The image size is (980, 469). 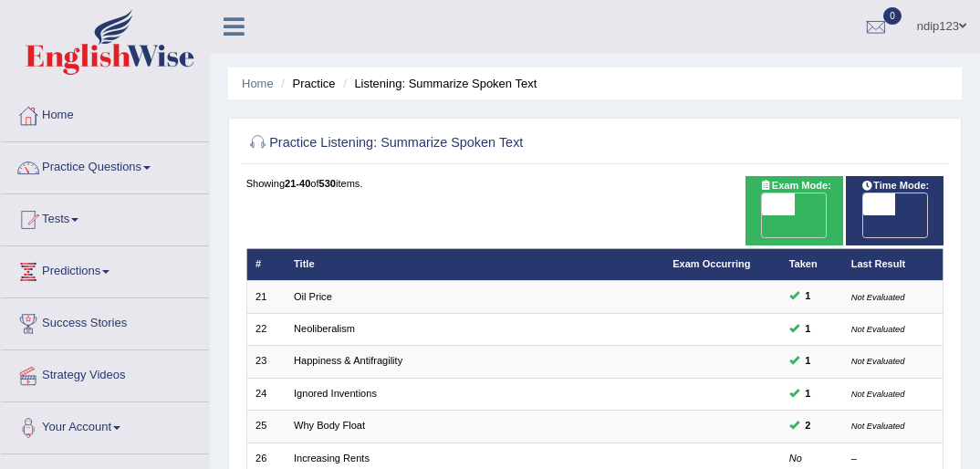 What do you see at coordinates (474, 264) in the screenshot?
I see `th: Title` at bounding box center [474, 264].